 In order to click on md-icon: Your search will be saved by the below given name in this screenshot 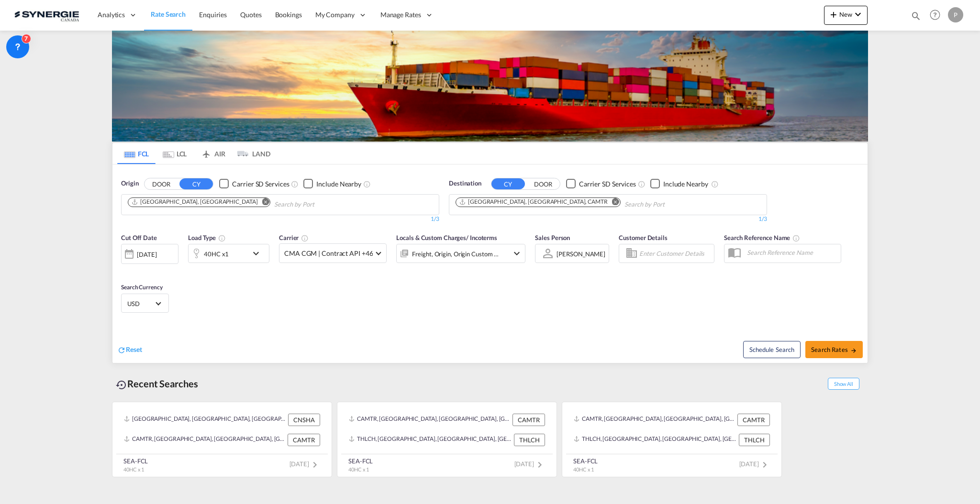, I will do `click(796, 238)`.